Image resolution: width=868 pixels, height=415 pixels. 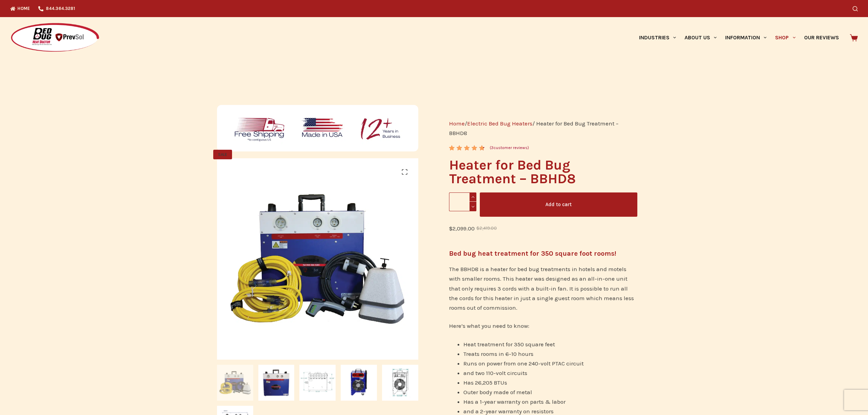 I want to click on img: Prevsol/Bed Bug Heat Doctor, so click(x=55, y=38).